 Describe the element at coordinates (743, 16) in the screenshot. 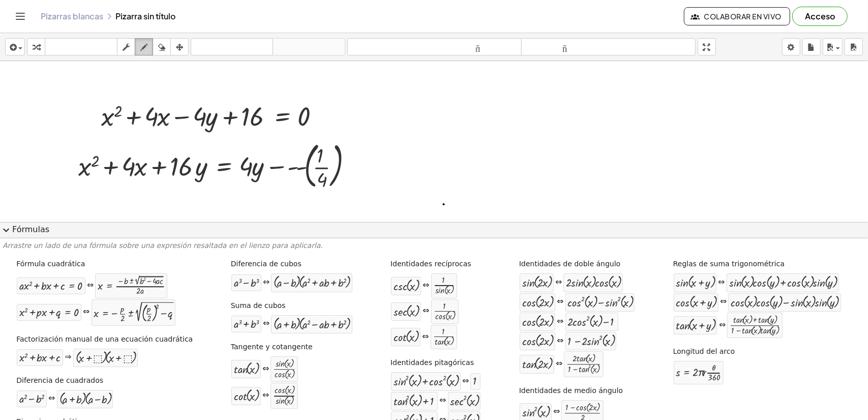

I see `font: Colaborar en vivo` at that location.